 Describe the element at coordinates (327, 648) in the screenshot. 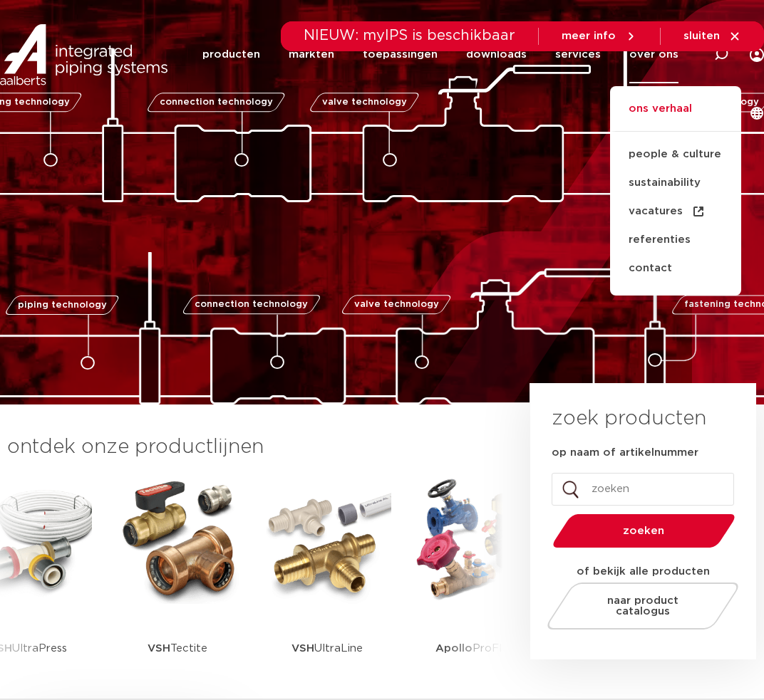

I see `p: UltraLine` at that location.